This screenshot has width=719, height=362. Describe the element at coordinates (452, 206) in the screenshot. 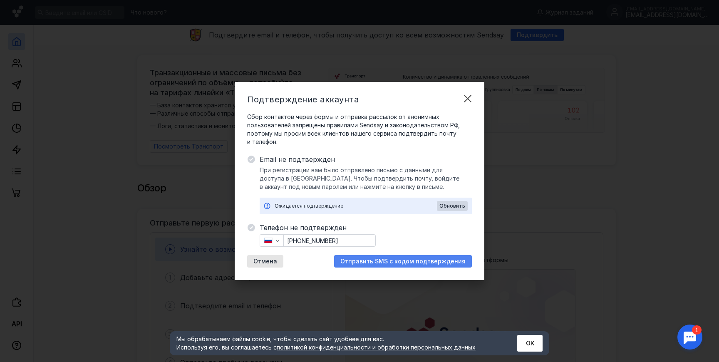

I see `button: Обновить` at that location.